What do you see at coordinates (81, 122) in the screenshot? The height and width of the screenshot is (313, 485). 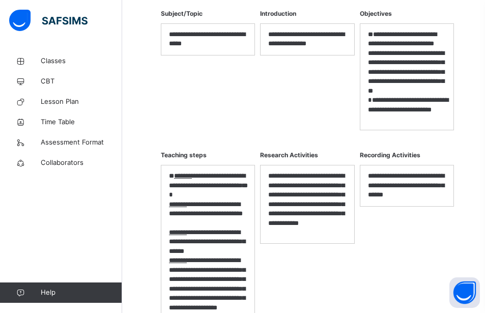 I see `span: Time Table` at bounding box center [81, 122].